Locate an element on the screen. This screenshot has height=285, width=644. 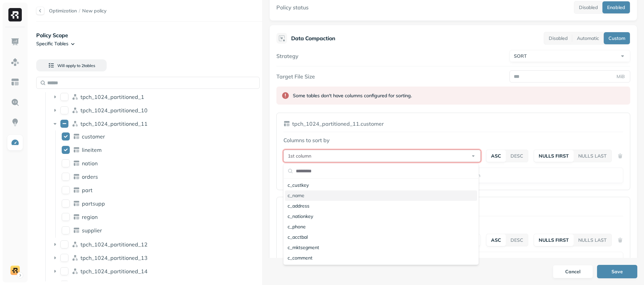
p: tpch_1024_partitioned_12 is located at coordinates (114, 245).